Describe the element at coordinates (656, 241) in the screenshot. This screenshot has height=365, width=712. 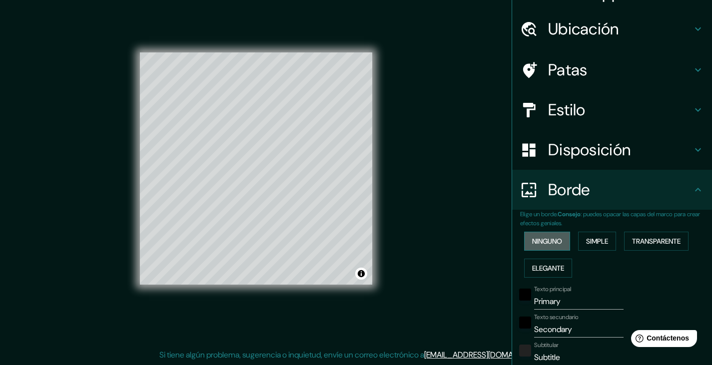
I see `button: Transparente` at that location.